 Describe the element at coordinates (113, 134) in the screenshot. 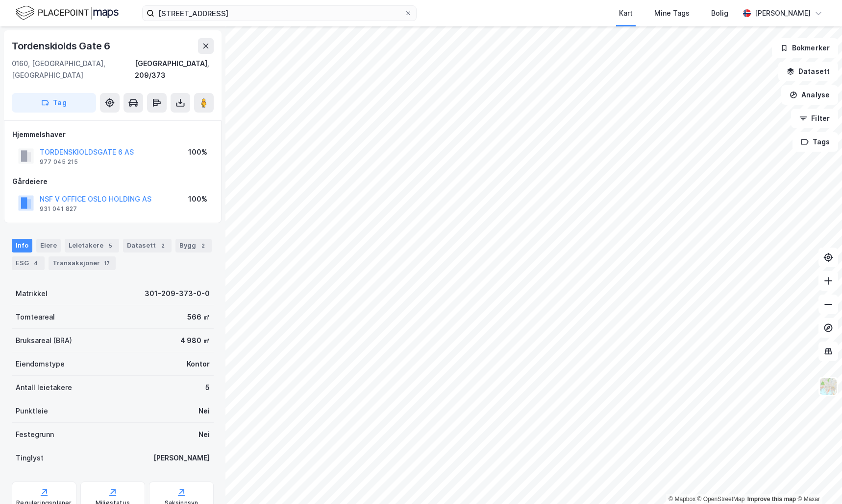

I see `div: Hjemmelshaver` at that location.